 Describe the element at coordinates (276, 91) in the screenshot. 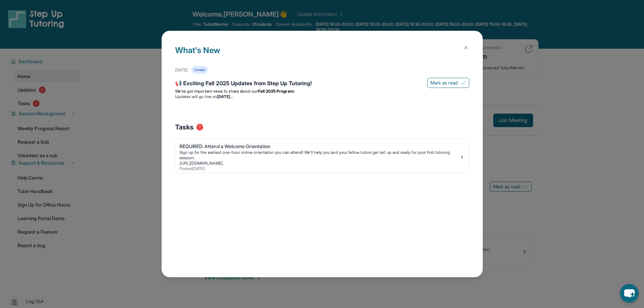

I see `strong: Fall 2025 Program:` at that location.